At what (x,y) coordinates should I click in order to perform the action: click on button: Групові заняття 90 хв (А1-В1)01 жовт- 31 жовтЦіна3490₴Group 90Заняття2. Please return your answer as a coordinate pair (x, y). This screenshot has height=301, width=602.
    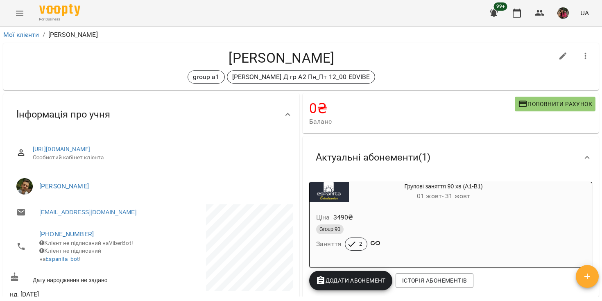
    Looking at the image, I should click on (424, 221).